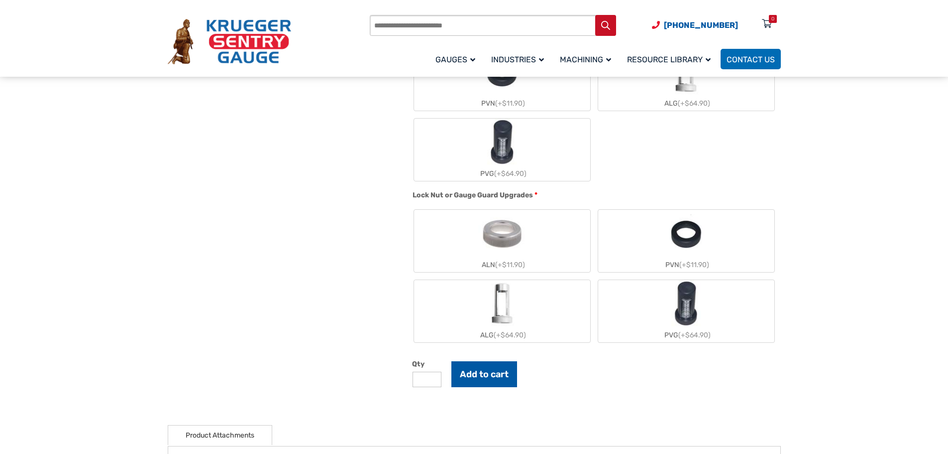  I want to click on input: Product quantity, so click(427, 379).